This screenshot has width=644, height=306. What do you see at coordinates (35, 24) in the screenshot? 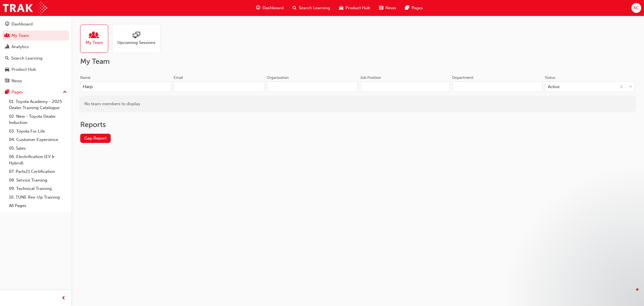
I see `a: Dashboard` at bounding box center [35, 24].